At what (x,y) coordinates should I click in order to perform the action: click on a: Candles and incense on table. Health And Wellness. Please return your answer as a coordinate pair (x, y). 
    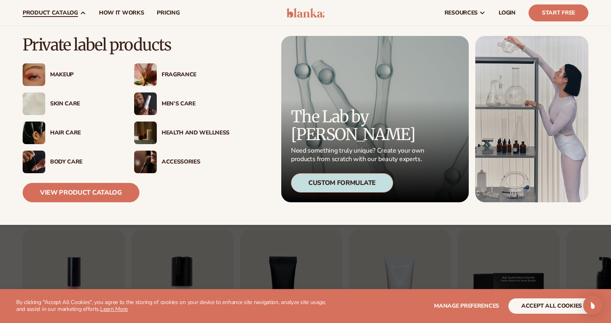
    Looking at the image, I should click on (182, 133).